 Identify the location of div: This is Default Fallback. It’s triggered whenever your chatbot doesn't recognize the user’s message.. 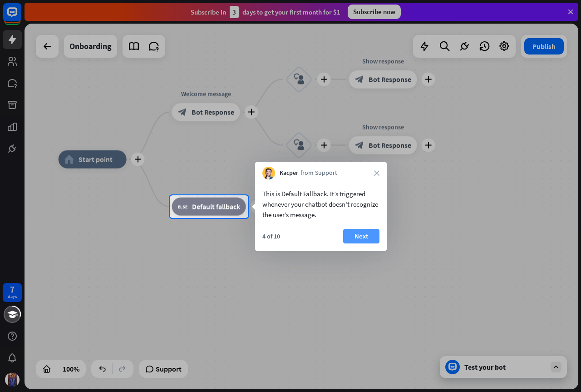
(321, 204).